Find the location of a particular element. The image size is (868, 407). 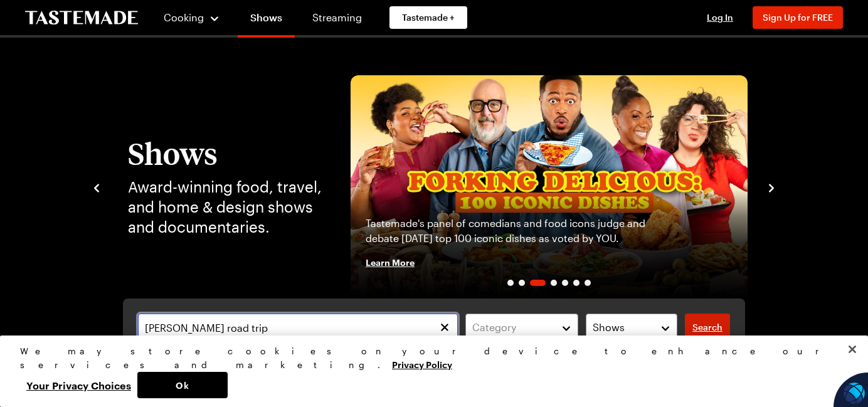

span: Shows is located at coordinates (608, 328).